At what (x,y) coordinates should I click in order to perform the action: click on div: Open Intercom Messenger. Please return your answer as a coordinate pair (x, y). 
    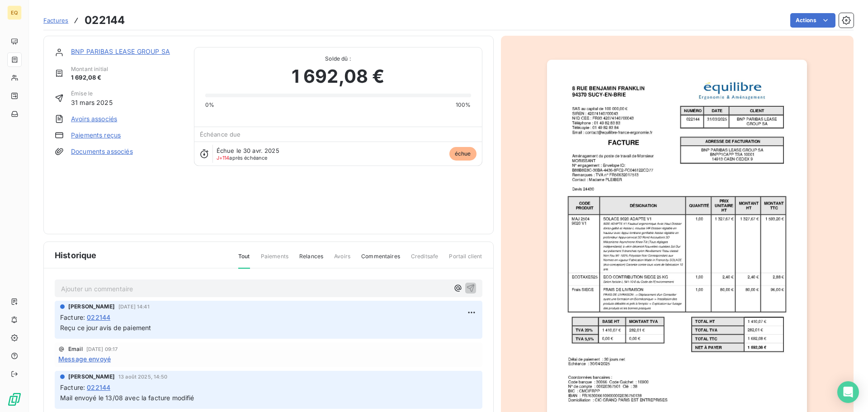
    Looking at the image, I should click on (848, 392).